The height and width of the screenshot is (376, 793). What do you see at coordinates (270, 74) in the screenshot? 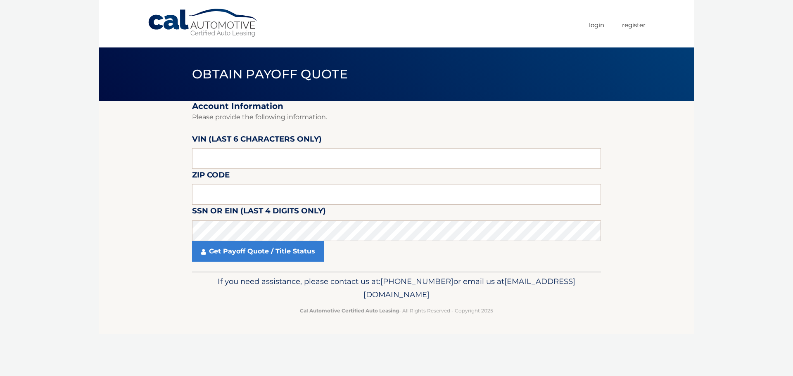
I see `span: Obtain Payoff Quote` at bounding box center [270, 74].